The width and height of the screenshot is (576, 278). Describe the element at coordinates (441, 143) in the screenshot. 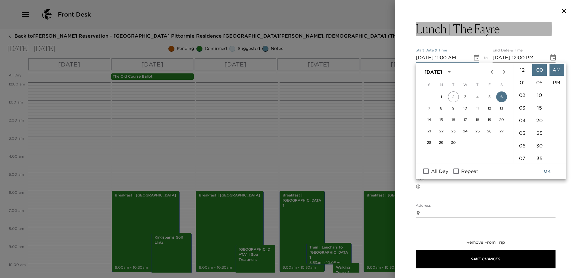

I see `button: 29` at that location.